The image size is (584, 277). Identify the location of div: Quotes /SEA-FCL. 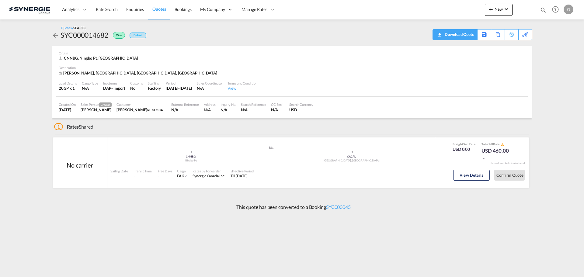
(74, 28).